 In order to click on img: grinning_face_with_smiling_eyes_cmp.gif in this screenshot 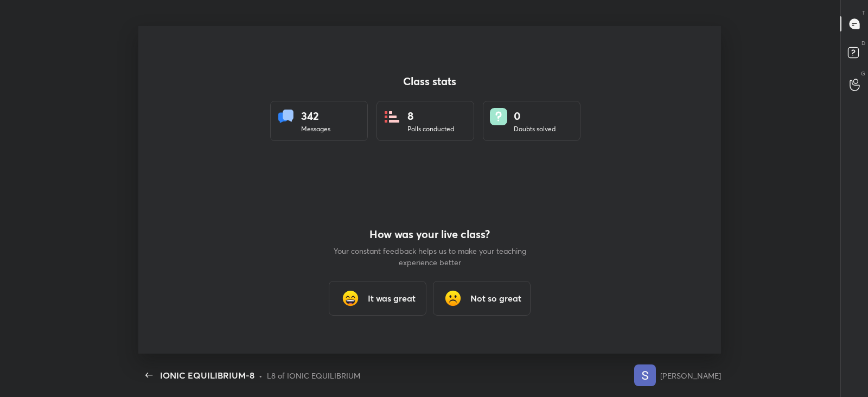, I will do `click(351, 298)`.